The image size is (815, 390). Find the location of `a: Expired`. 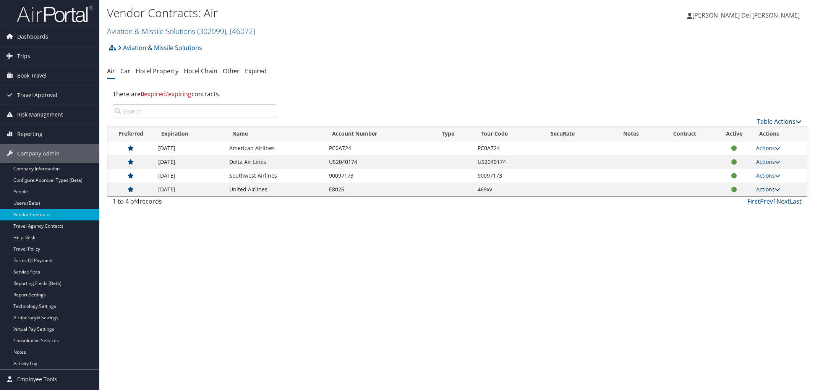

a: Expired is located at coordinates (256, 71).